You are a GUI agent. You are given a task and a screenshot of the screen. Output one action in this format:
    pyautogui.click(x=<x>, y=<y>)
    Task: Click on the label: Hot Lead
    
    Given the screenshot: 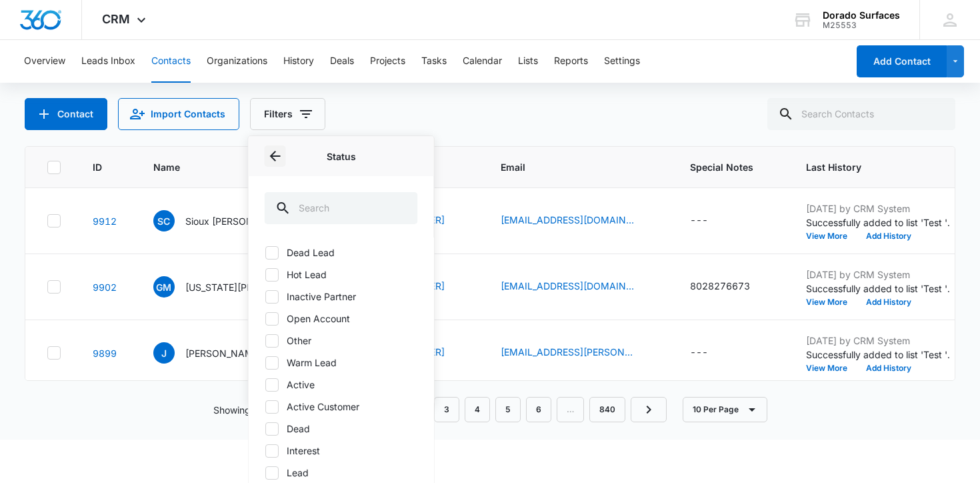 What is the action you would take?
    pyautogui.click(x=341, y=274)
    